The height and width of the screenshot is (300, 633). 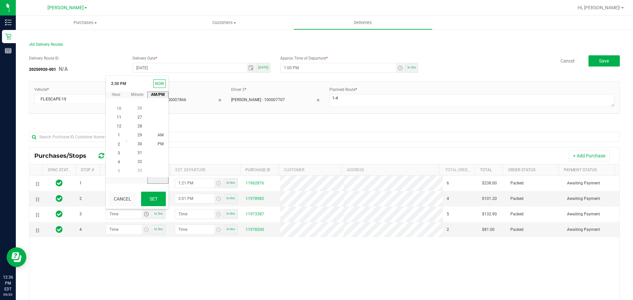 I want to click on span: minute, so click(x=137, y=95).